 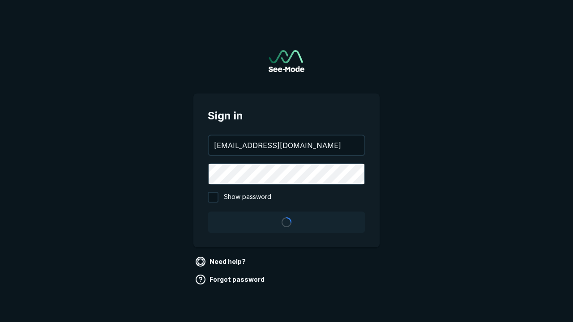 What do you see at coordinates (286, 116) in the screenshot?
I see `span: Sign in` at bounding box center [286, 116].